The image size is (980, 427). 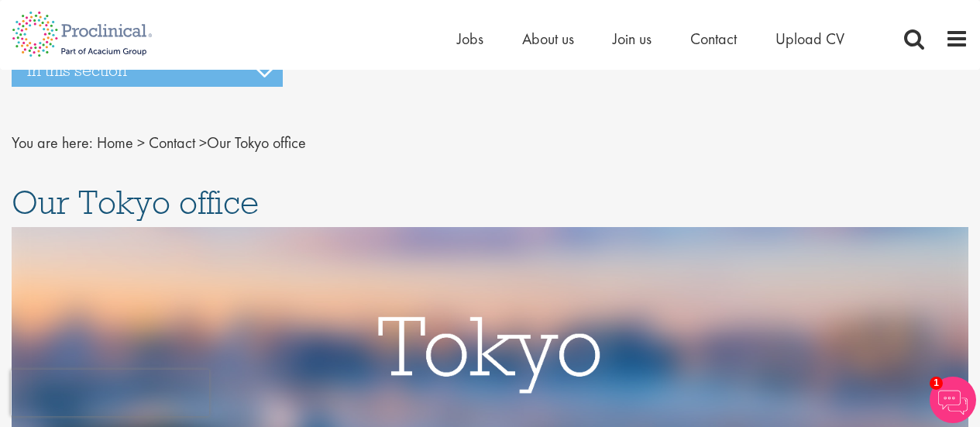 What do you see at coordinates (51, 143) in the screenshot?
I see `span: You are here:` at bounding box center [51, 143].